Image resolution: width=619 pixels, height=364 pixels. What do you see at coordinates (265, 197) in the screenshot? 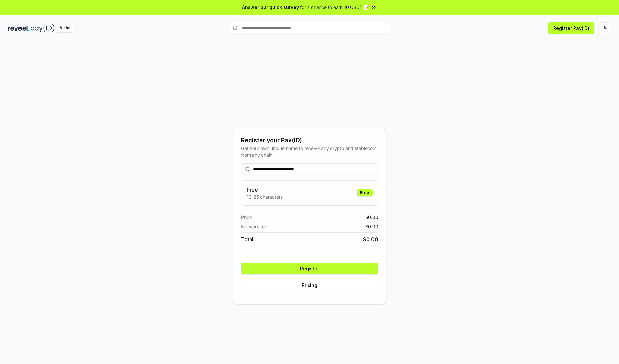
I see `p: 13-25 characters` at bounding box center [265, 197].